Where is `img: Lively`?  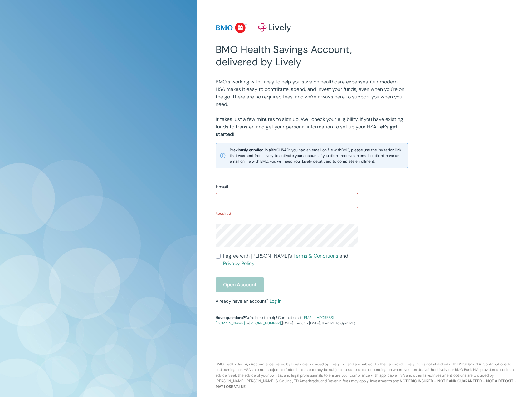 img: Lively is located at coordinates (253, 28).